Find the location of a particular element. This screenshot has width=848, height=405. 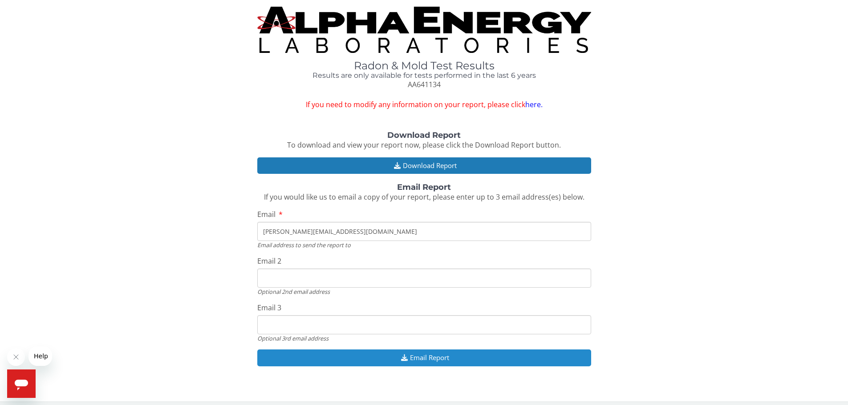

div: Optional 2nd email address is located at coordinates (424, 292).